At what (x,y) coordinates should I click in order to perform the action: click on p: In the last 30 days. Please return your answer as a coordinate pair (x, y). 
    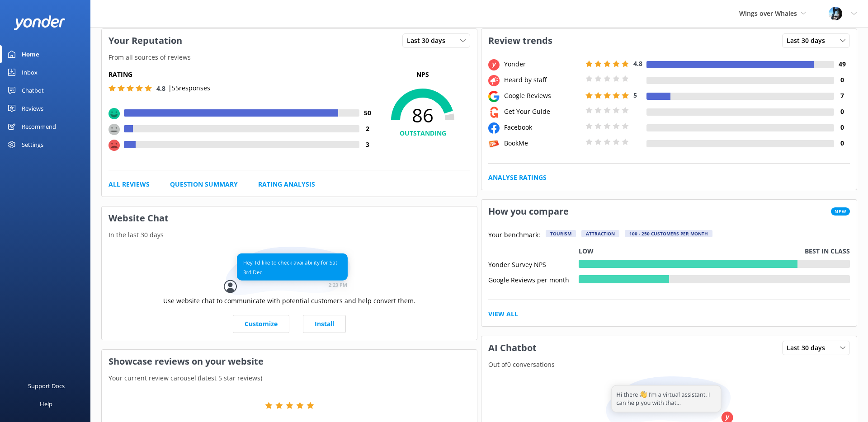
    Looking at the image, I should click on (289, 235).